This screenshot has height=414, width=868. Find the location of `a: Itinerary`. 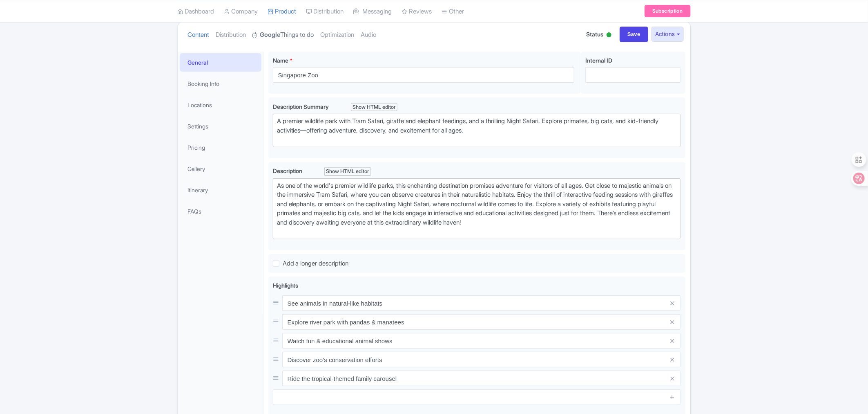

a: Itinerary is located at coordinates (220, 190).